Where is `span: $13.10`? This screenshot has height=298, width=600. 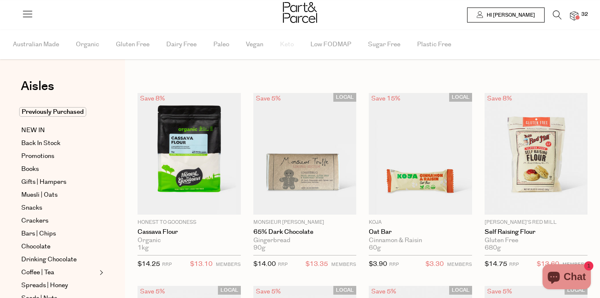
span: $13.10 is located at coordinates (201, 264).